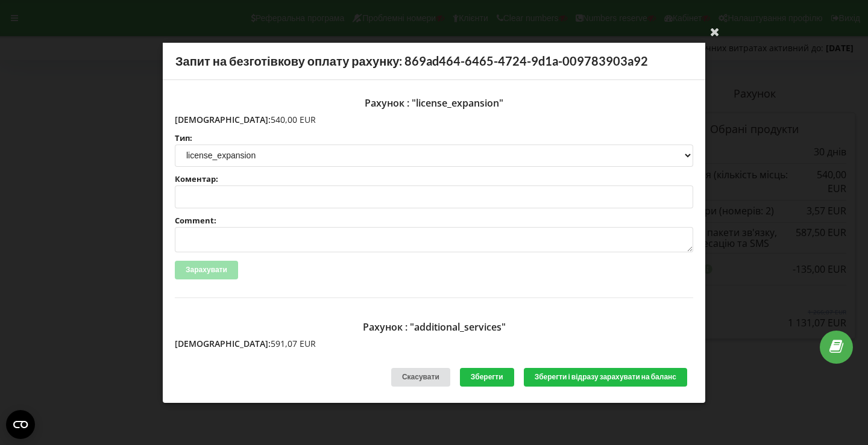  I want to click on label: Comment:, so click(434, 220).